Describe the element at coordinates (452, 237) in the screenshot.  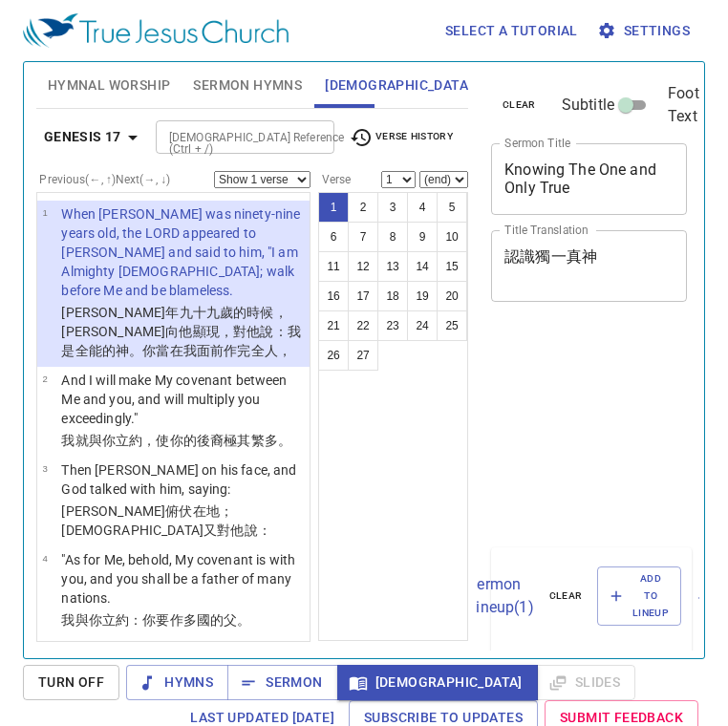
I see `button: 10` at that location.